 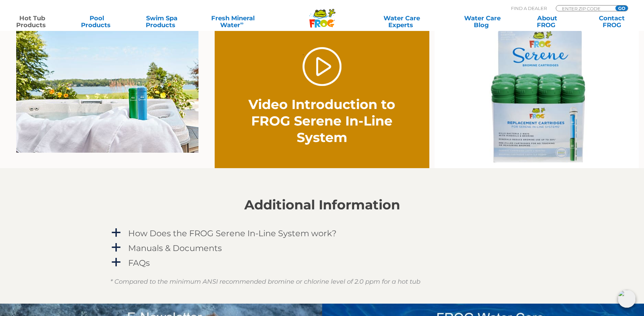 I want to click on a: a How Does the FROG Serene In-Line System work?, so click(x=322, y=234).